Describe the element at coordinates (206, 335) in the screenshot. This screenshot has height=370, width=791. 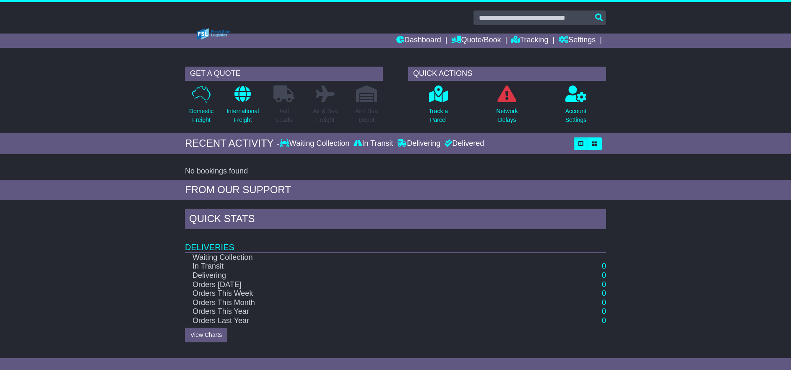
I see `a: View Charts` at that location.